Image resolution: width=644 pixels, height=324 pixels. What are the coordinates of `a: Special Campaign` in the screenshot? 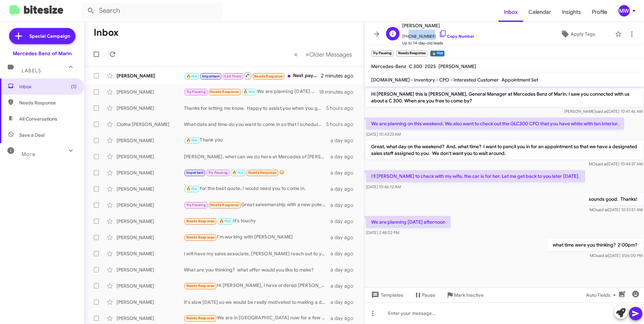 It's located at (42, 36).